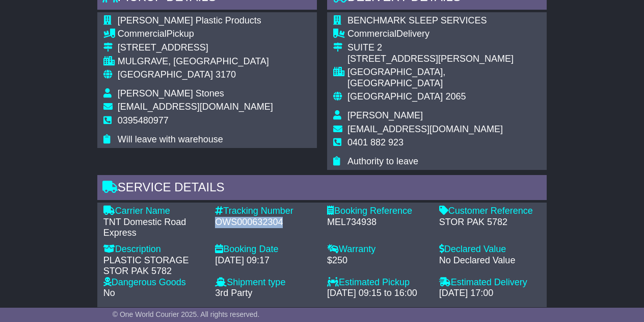 Image resolution: width=644 pixels, height=322 pixels. I want to click on div: Description, so click(154, 250).